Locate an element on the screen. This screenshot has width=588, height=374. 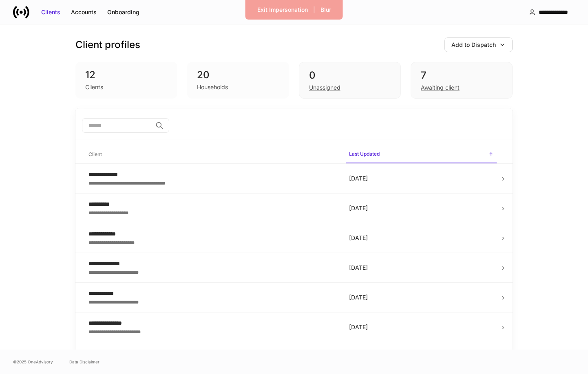
button: Clients is located at coordinates (51, 12).